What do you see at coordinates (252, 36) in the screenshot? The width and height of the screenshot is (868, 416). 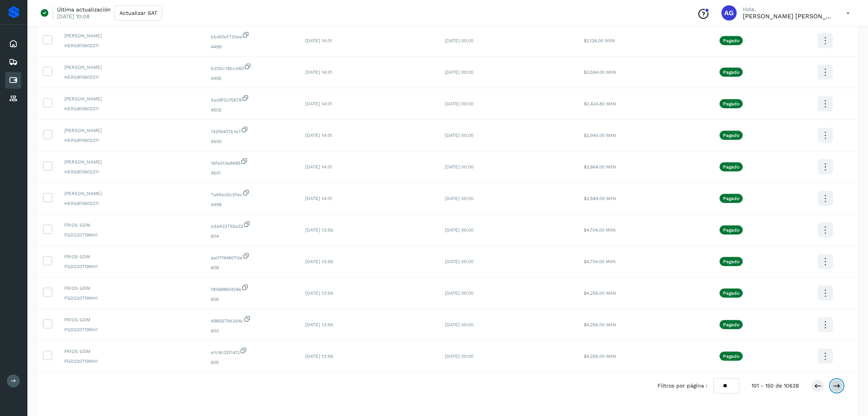 I see `span: bb45fef730ee` at bounding box center [252, 36].